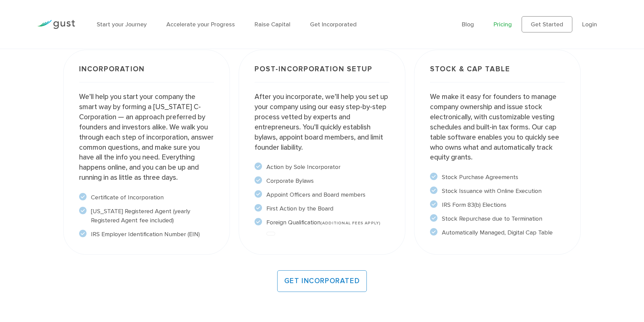 The width and height of the screenshot is (644, 322). I want to click on li: IRS Form 83(b) Elections, so click(497, 205).